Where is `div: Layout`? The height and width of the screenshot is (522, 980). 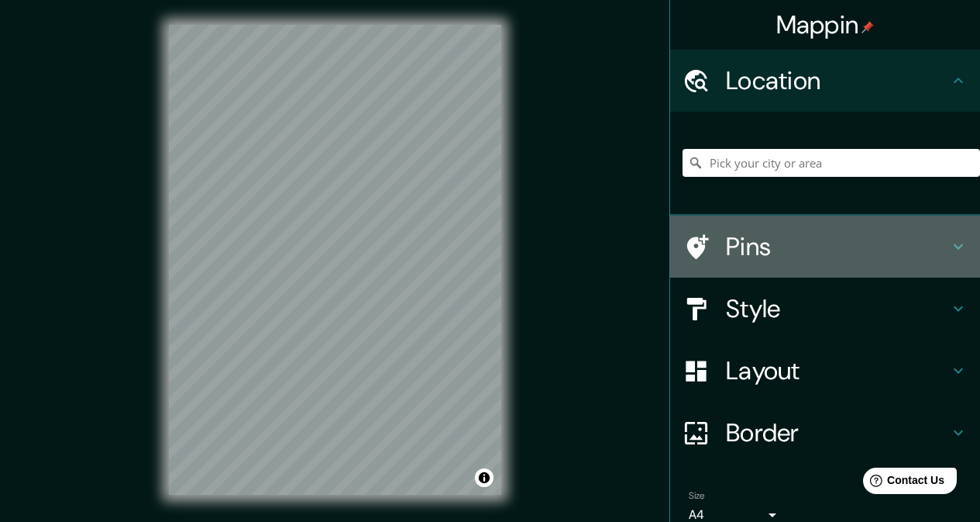
div: Layout is located at coordinates (825, 370).